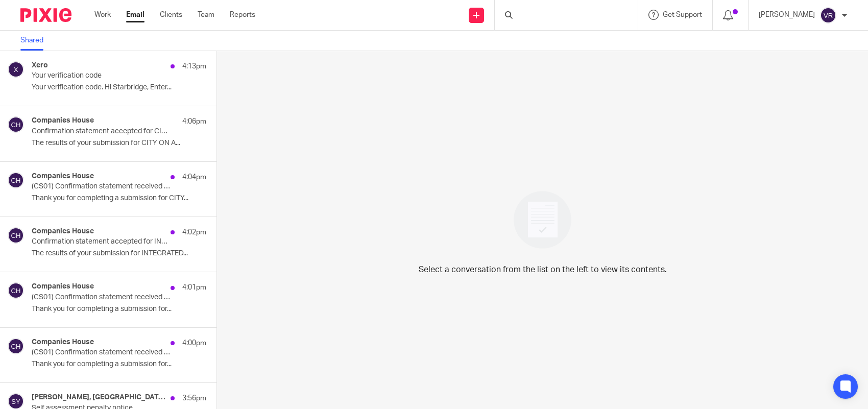  I want to click on p: The results of your submission for INTEGRATED..., so click(119, 253).